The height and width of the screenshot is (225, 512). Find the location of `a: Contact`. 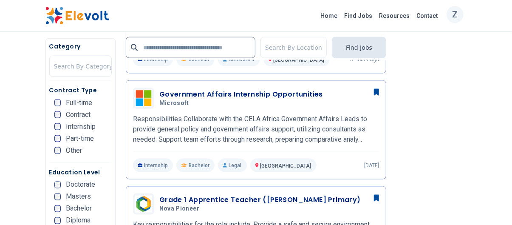

a: Contact is located at coordinates (428, 16).